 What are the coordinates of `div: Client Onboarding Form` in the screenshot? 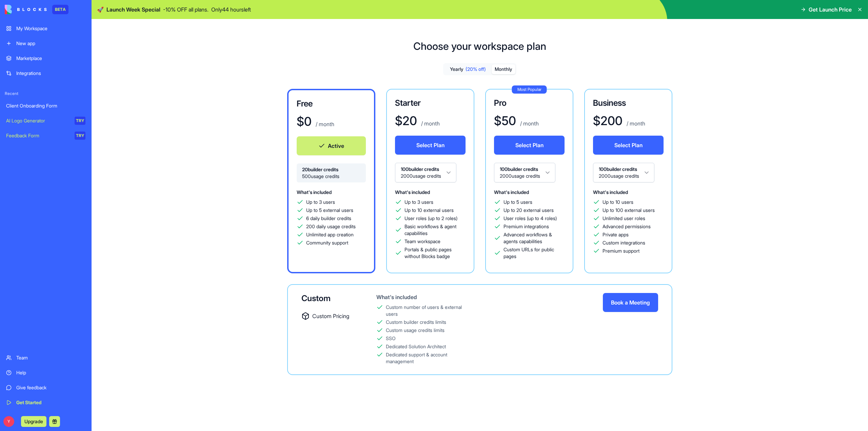 It's located at (45, 106).